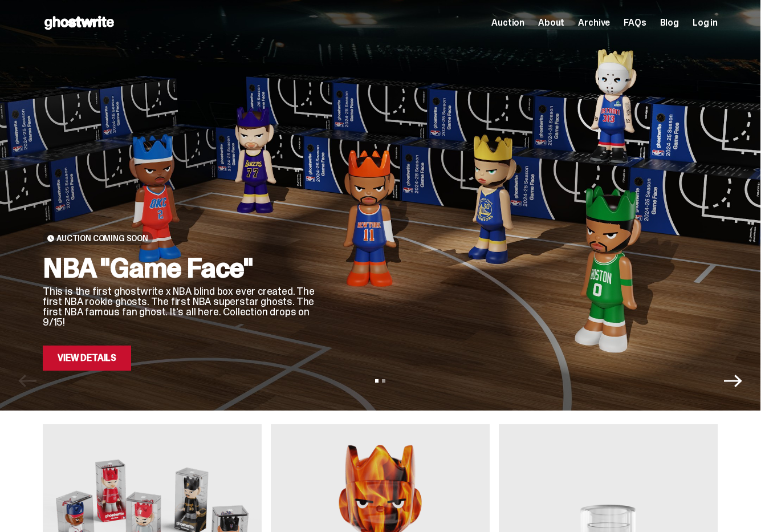 The image size is (769, 532). Describe the element at coordinates (594, 22) in the screenshot. I see `span: Archive` at that location.